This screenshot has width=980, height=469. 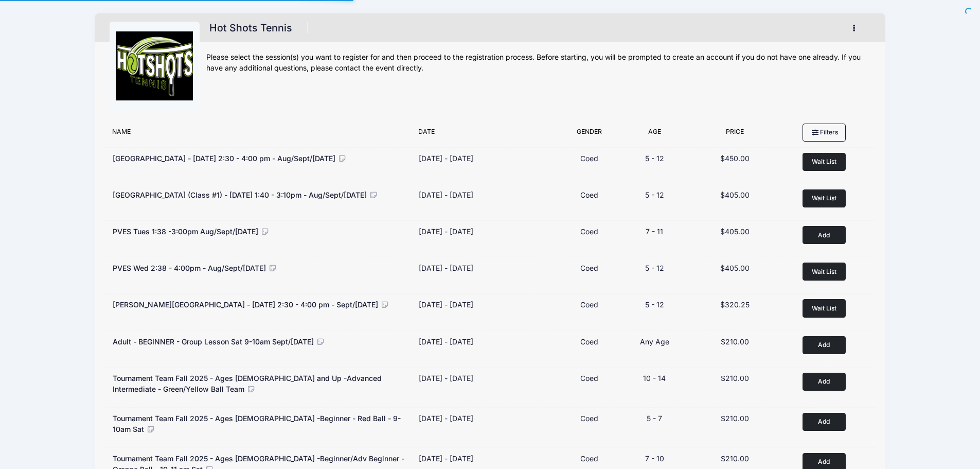 What do you see at coordinates (155, 67) in the screenshot?
I see `img: logo` at bounding box center [155, 67].